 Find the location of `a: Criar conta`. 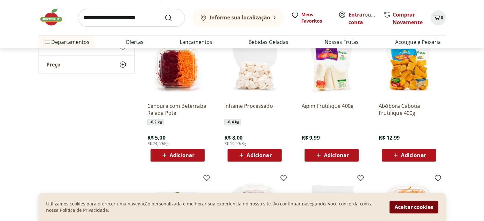

a: Criar conta is located at coordinates (366, 18).